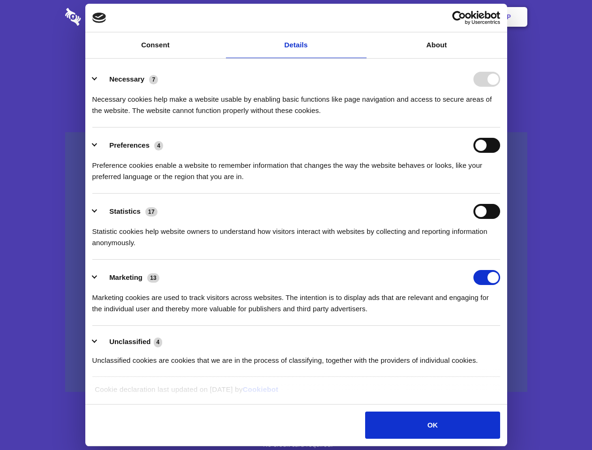 The image size is (592, 450). Describe the element at coordinates (153, 80) in the screenshot. I see `span: 7` at that location.